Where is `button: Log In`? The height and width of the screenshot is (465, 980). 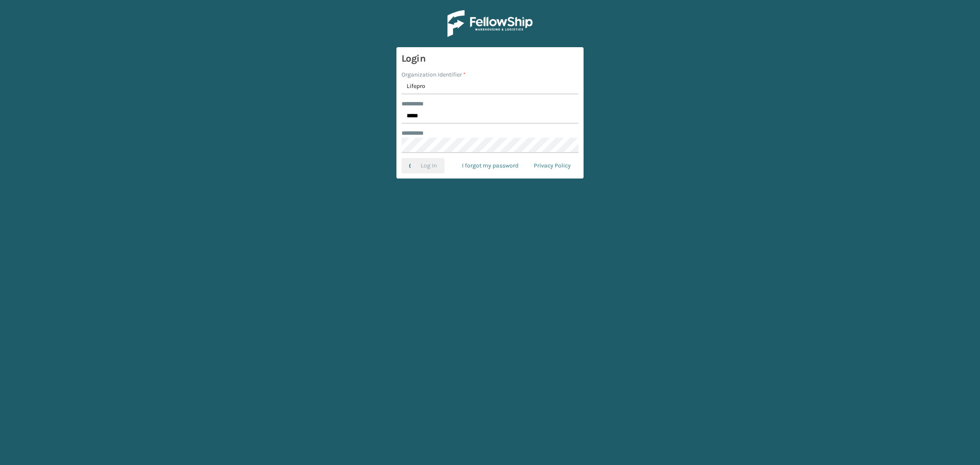
button: Log In is located at coordinates (423, 166).